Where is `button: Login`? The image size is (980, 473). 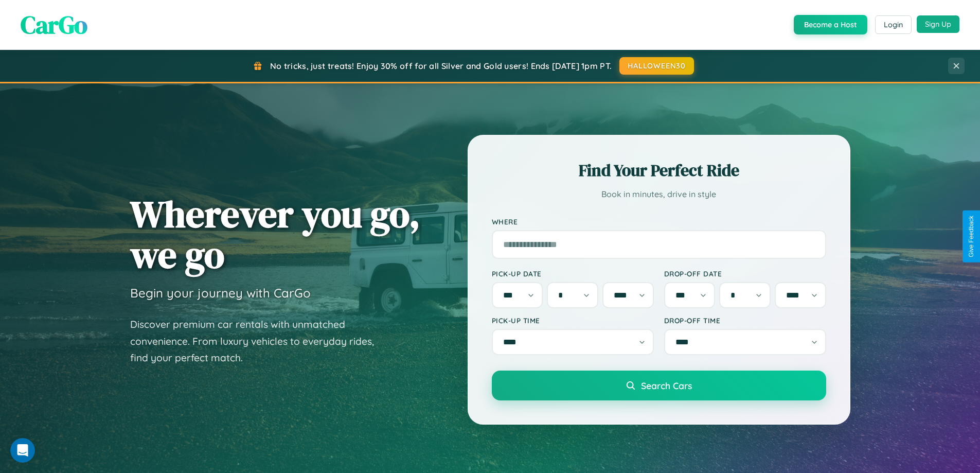
button: Login is located at coordinates (893, 25).